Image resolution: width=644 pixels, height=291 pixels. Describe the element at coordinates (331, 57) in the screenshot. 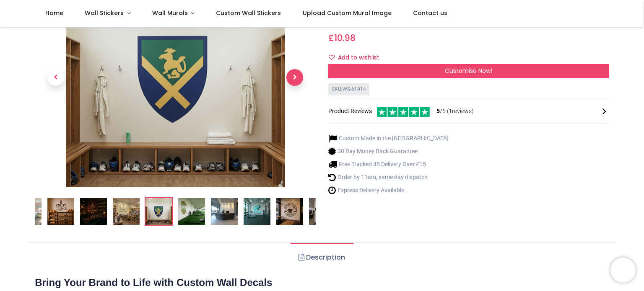

I see `i: Add to wishlist` at that location.